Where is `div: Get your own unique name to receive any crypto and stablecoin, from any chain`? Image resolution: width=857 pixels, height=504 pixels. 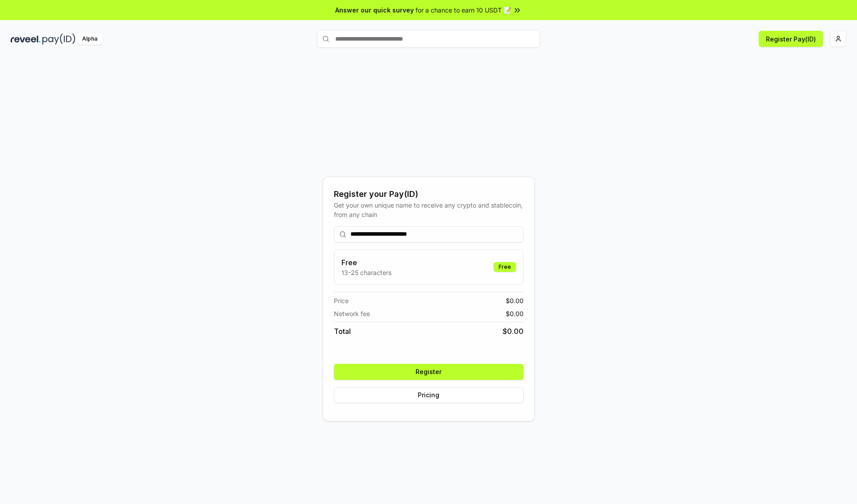
div: Get your own unique name to receive any crypto and stablecoin, from any chain is located at coordinates (429, 210).